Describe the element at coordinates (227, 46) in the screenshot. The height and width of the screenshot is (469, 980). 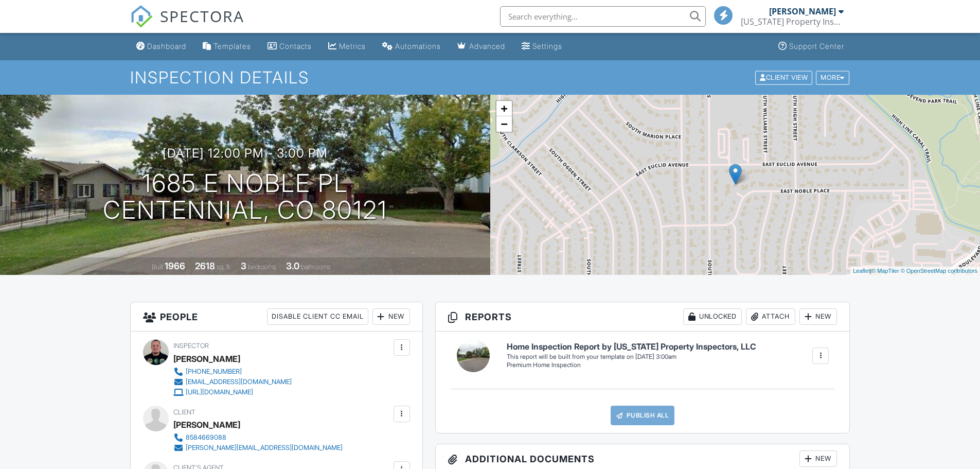
I see `a: Templates` at that location.